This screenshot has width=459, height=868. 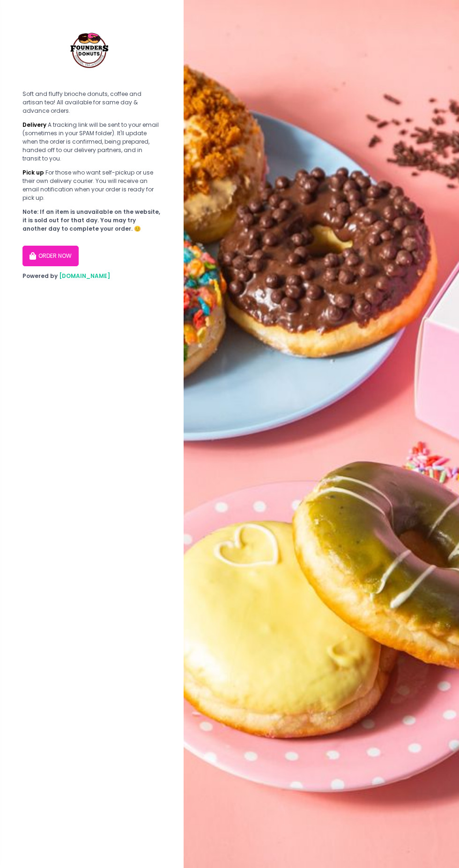 What do you see at coordinates (34, 124) in the screenshot?
I see `b: Delivery` at bounding box center [34, 124].